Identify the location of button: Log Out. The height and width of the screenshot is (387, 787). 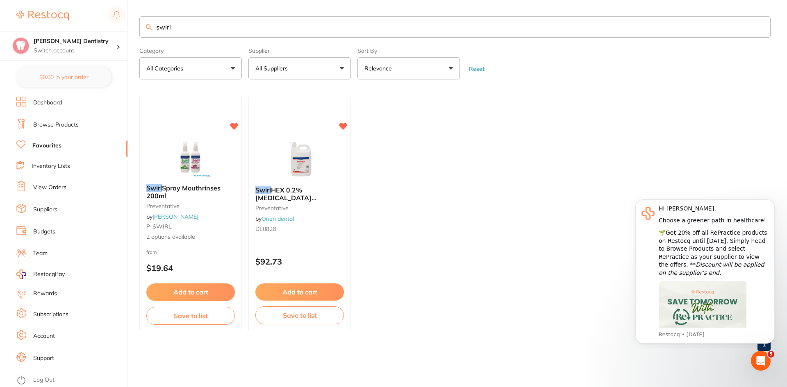
(70, 381).